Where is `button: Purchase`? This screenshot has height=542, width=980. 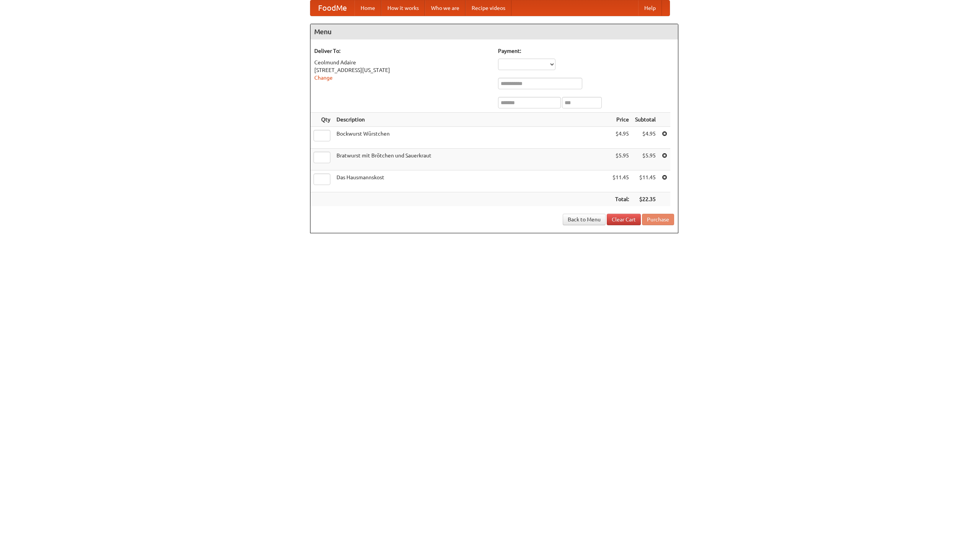 button: Purchase is located at coordinates (658, 220).